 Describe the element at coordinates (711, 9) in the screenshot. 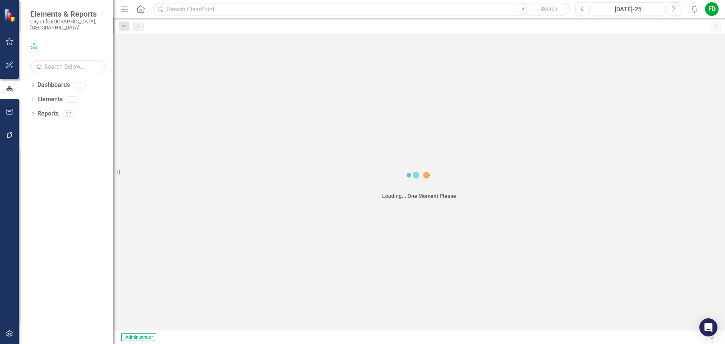

I see `button: FD` at that location.